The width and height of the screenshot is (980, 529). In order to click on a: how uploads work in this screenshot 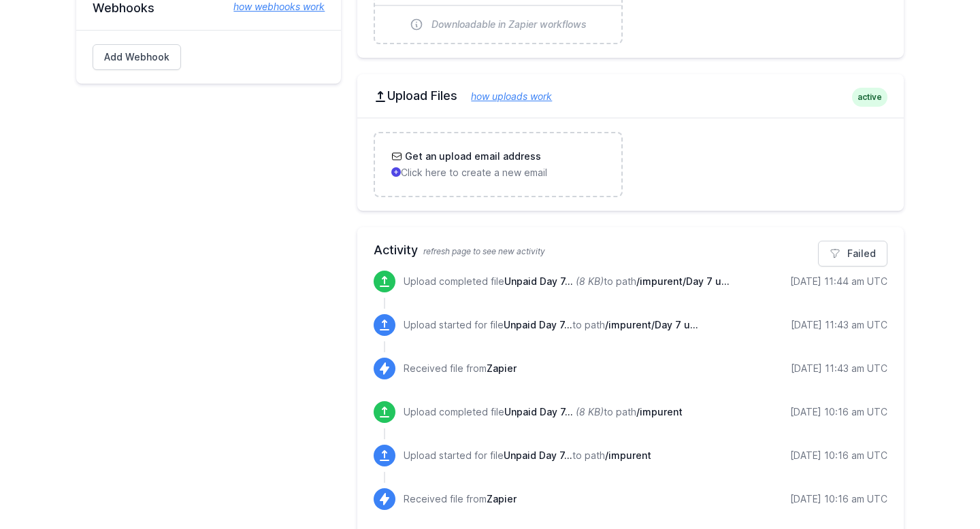, I will do `click(505, 96)`.